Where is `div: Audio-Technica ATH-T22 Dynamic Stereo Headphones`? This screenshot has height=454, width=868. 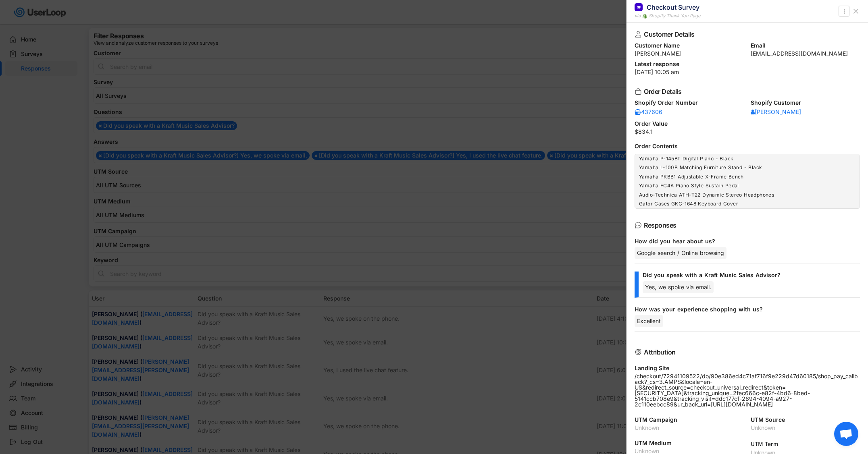
div: Audio-Technica ATH-T22 Dynamic Stereo Headphones is located at coordinates (748, 195).